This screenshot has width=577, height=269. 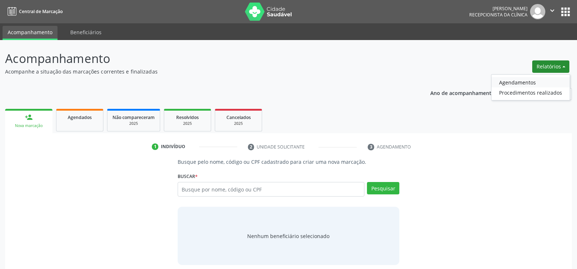 I want to click on a: Procedimentos realizados, so click(x=530, y=92).